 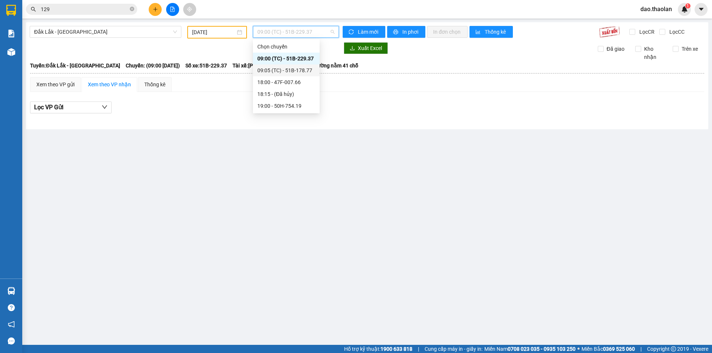 What do you see at coordinates (155, 9) in the screenshot?
I see `span: plus` at bounding box center [155, 9].